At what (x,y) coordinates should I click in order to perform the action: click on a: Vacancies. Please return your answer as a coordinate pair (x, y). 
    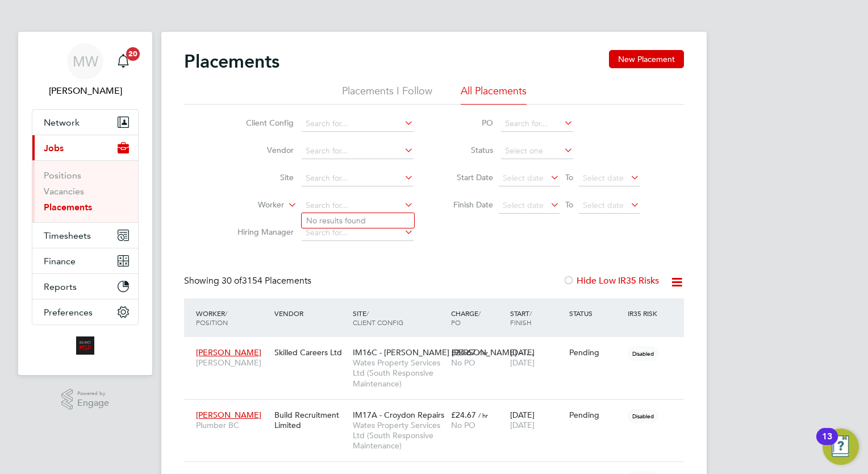
    Looking at the image, I should click on (64, 191).